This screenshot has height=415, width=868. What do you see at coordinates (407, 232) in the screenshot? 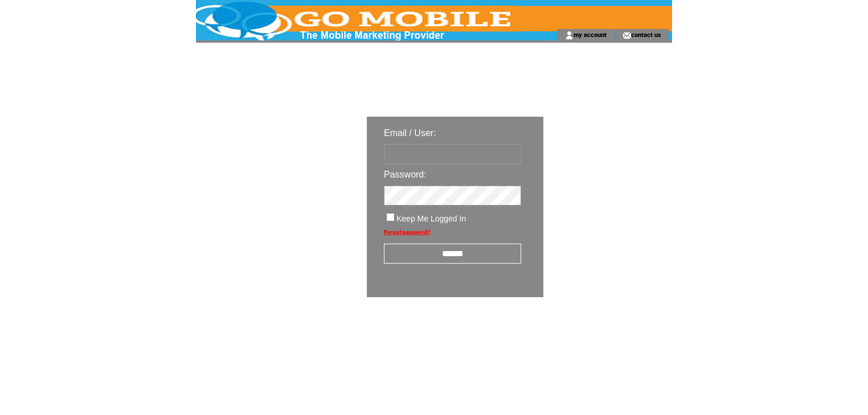
I see `a: Forgot password?` at bounding box center [407, 232].